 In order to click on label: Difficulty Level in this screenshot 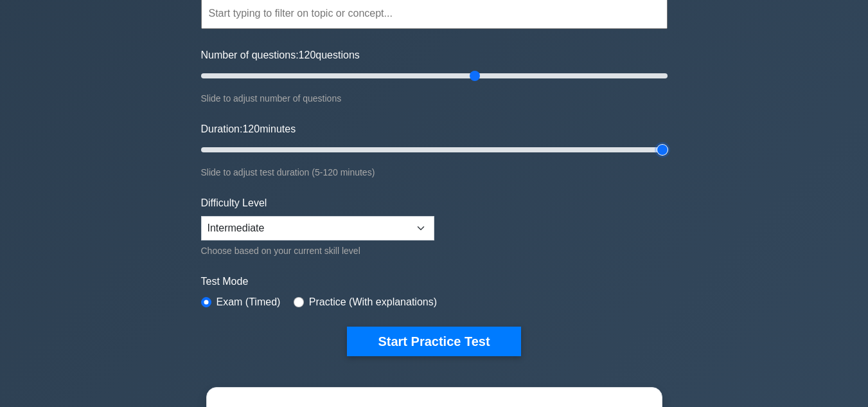, I will do `click(234, 203)`.